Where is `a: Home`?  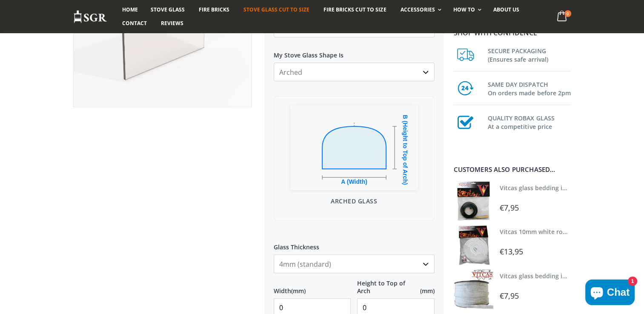
a: Home is located at coordinates (130, 10).